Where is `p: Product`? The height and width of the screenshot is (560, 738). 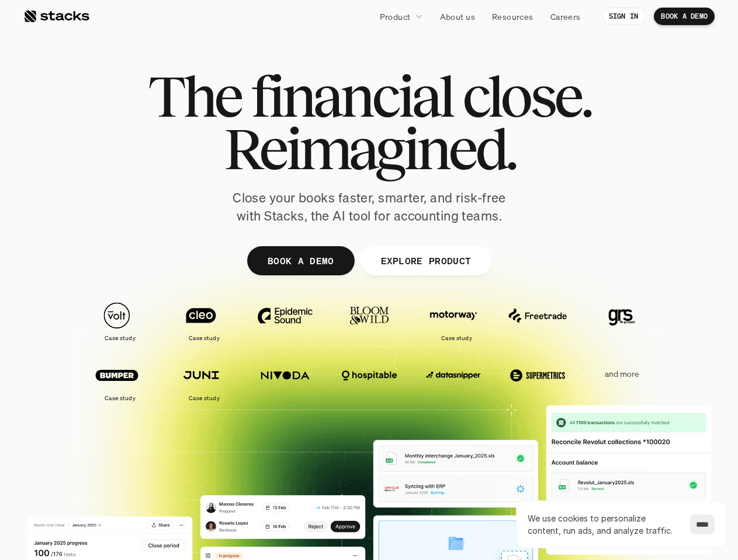
p: Product is located at coordinates (395, 16).